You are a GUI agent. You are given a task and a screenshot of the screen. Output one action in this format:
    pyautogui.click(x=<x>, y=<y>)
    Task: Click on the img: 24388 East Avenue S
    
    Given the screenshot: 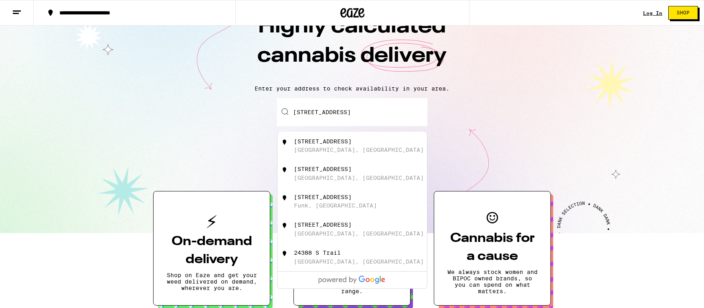 What is the action you would take?
    pyautogui.click(x=285, y=170)
    